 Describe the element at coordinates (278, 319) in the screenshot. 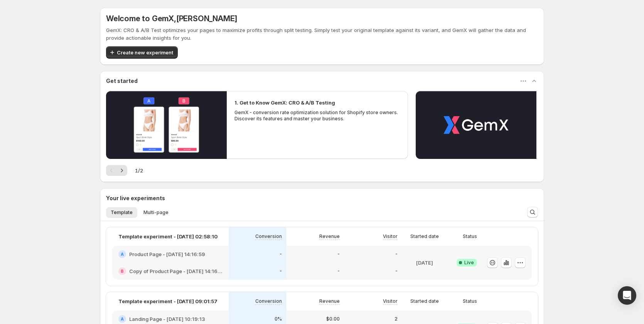

I see `p: 0%` at that location.